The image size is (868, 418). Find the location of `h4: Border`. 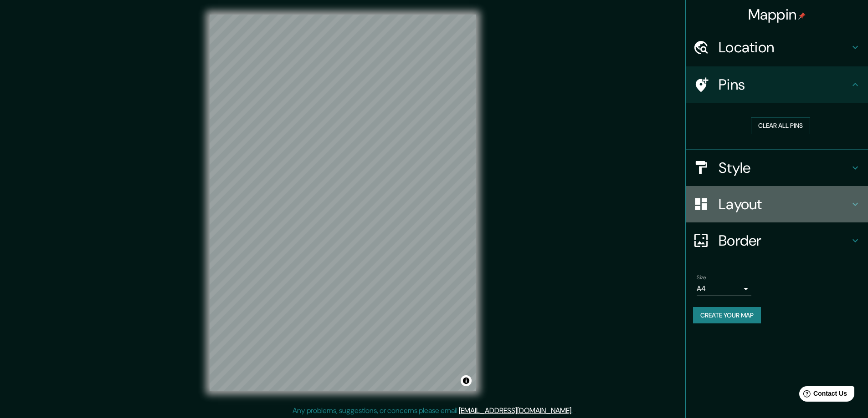

h4: Border is located at coordinates (784, 241).